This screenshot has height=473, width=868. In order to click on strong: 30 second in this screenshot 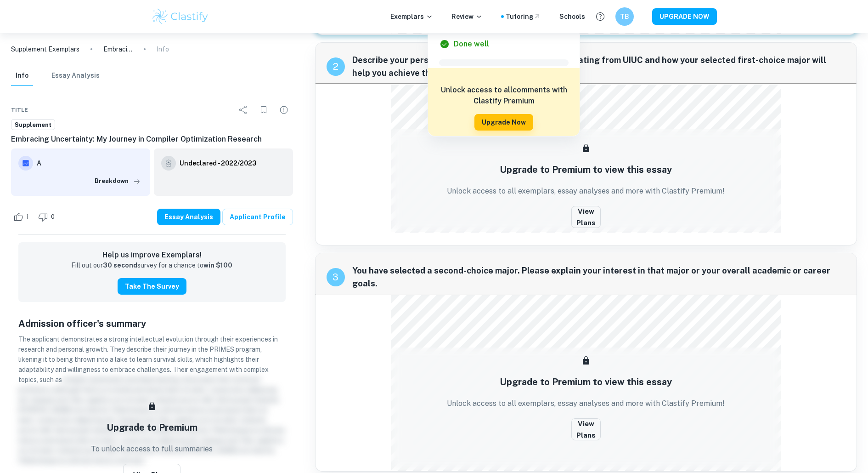, I will do `click(120, 265)`.